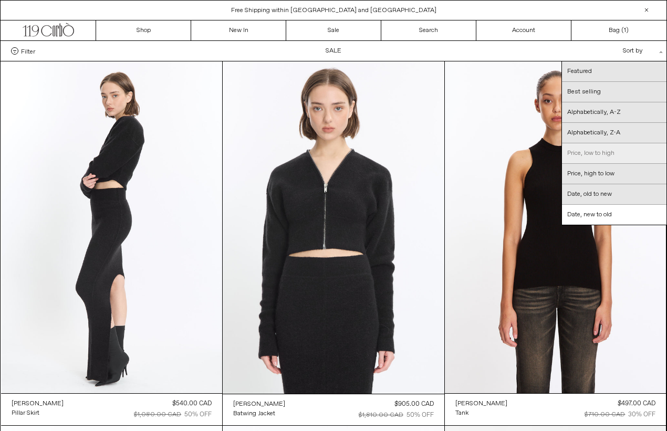 Image resolution: width=667 pixels, height=431 pixels. Describe the element at coordinates (428, 30) in the screenshot. I see `a: Search` at that location.